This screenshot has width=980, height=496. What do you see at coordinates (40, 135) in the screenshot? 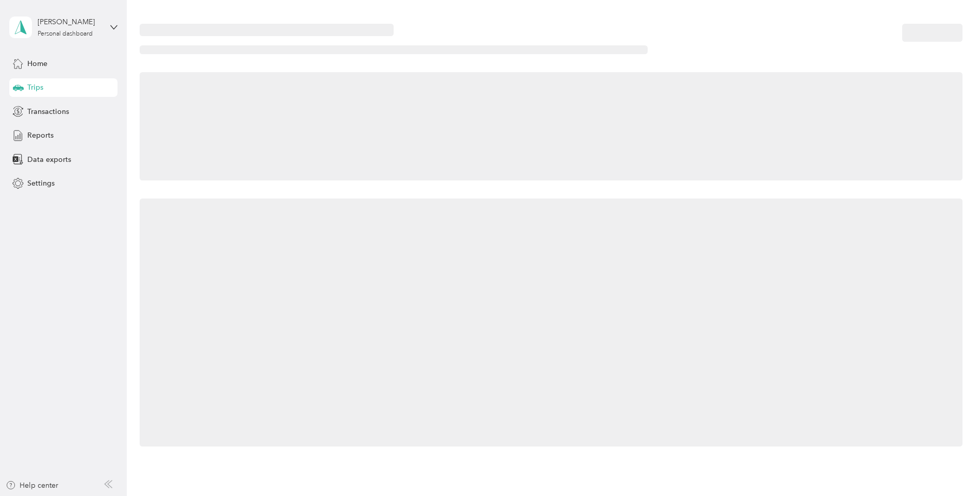
I see `span: Reports` at bounding box center [40, 135].